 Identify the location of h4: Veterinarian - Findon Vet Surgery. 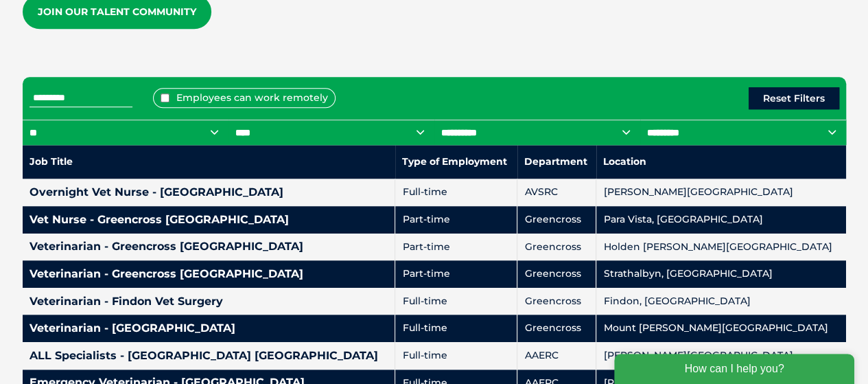
(209, 301).